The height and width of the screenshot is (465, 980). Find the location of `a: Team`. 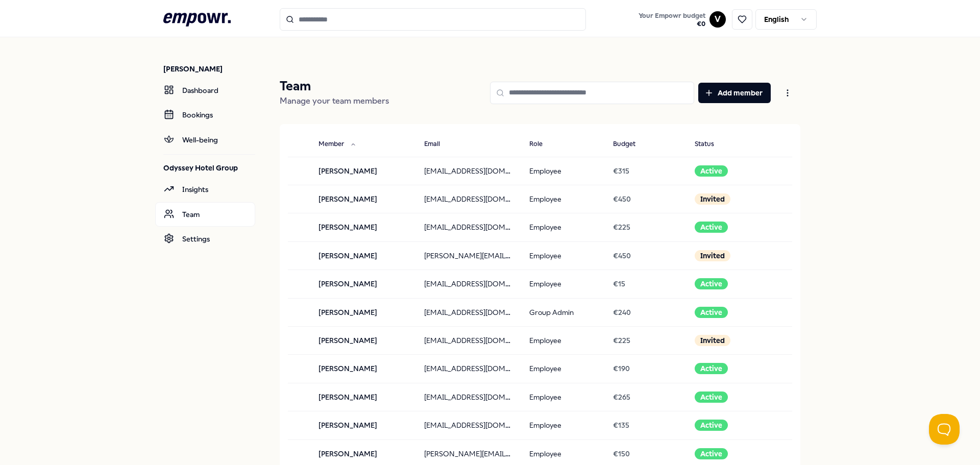

a: Team is located at coordinates (205, 214).